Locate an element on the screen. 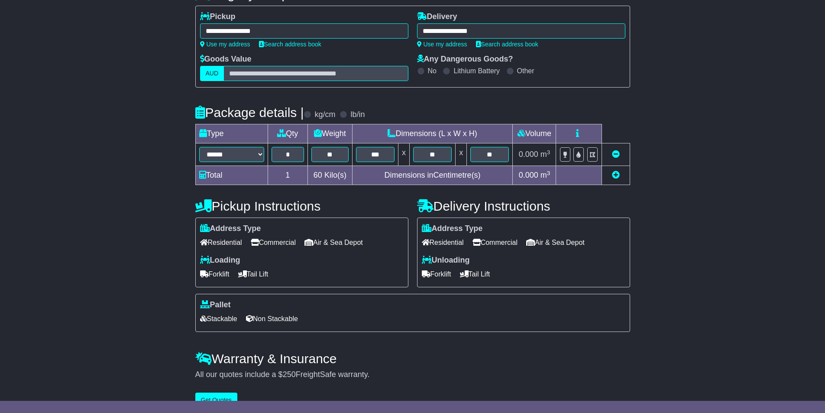  label: No is located at coordinates (432, 71).